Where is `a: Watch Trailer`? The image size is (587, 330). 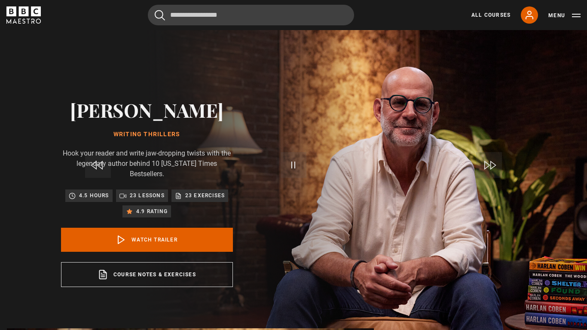
a: Watch Trailer is located at coordinates (147, 240).